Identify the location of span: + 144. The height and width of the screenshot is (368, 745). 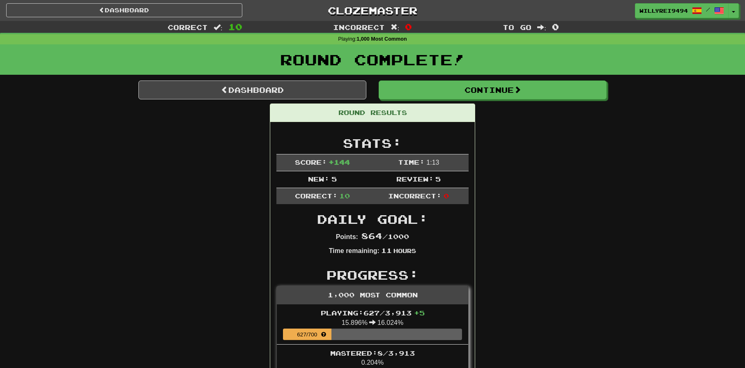
(339, 162).